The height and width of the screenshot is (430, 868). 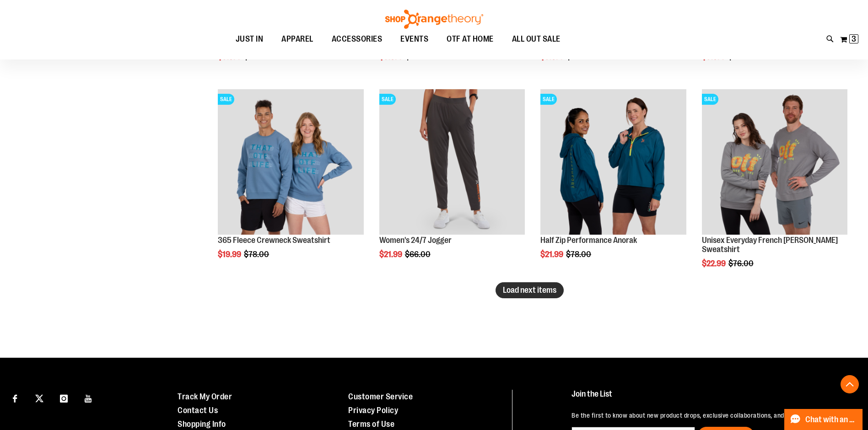 I want to click on button: Load next items, so click(x=530, y=290).